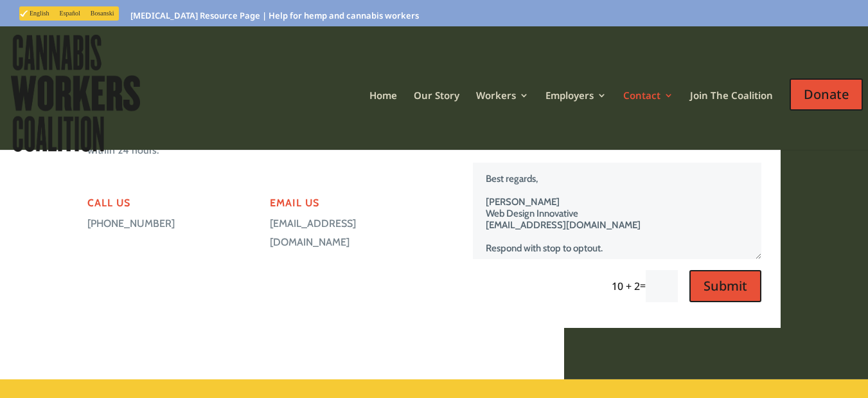 The height and width of the screenshot is (398, 868). I want to click on span: Email Us, so click(294, 202).